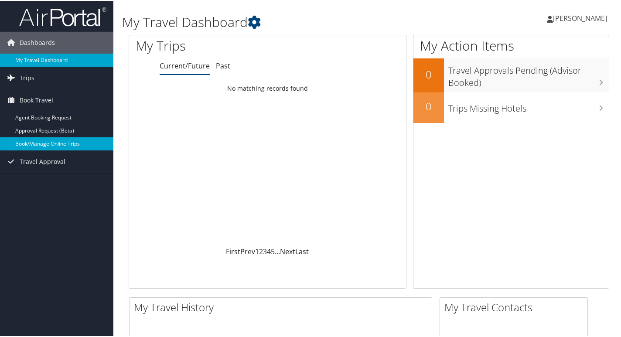  I want to click on a: Past, so click(223, 65).